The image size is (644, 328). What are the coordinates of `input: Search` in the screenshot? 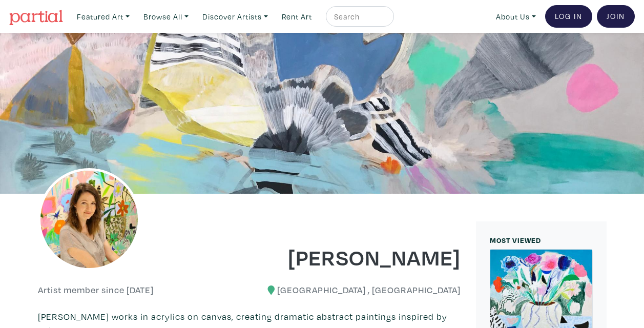 It's located at (359, 17).